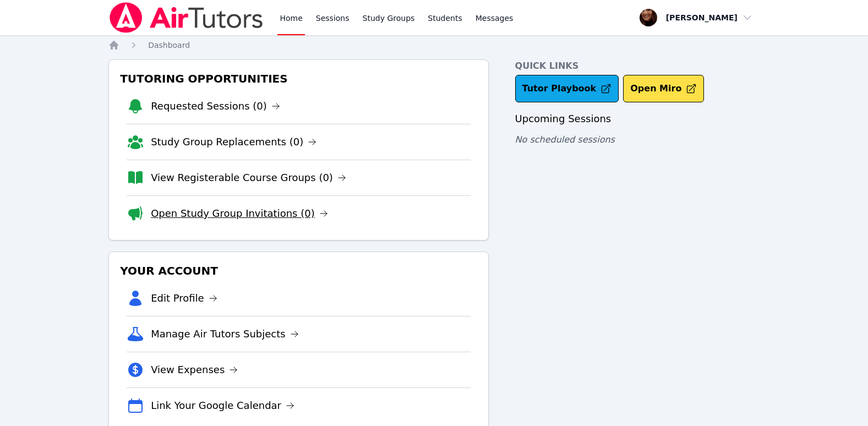 Image resolution: width=868 pixels, height=426 pixels. I want to click on a: Requested Sessions (0), so click(215, 106).